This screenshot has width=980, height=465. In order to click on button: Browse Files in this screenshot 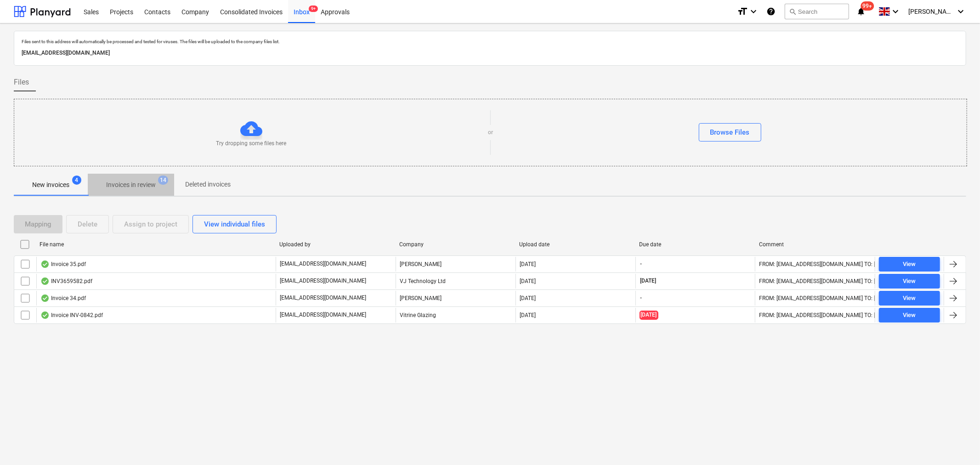, I will do `click(730, 133)`.